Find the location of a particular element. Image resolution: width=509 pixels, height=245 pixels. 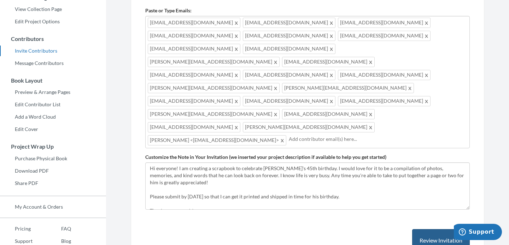

h3: Book Layout is located at coordinates (53, 81).